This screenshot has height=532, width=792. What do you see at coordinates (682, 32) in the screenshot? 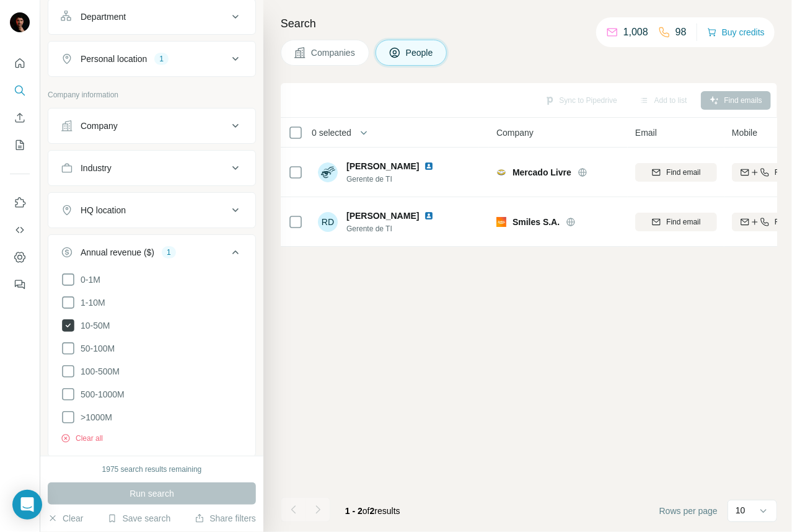
I see `p: 98` at bounding box center [682, 32].